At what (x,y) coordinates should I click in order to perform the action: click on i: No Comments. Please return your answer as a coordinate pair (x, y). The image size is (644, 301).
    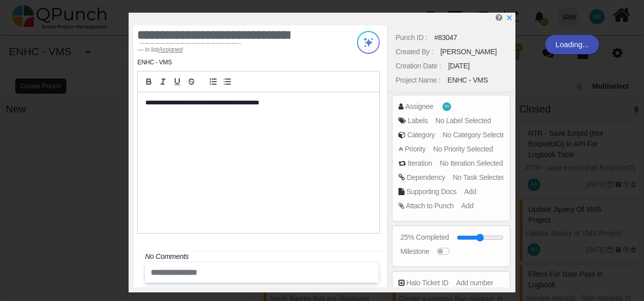
    Looking at the image, I should click on (167, 257).